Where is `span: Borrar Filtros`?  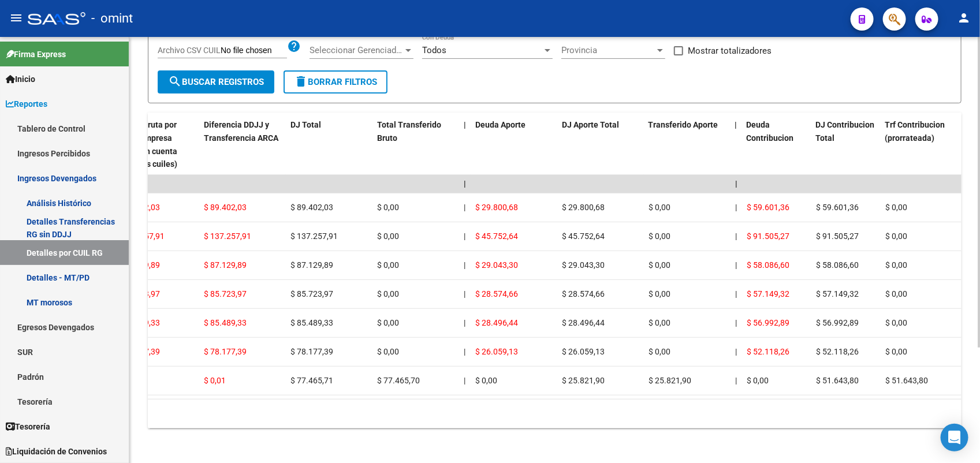 span: Borrar Filtros is located at coordinates (336, 82).